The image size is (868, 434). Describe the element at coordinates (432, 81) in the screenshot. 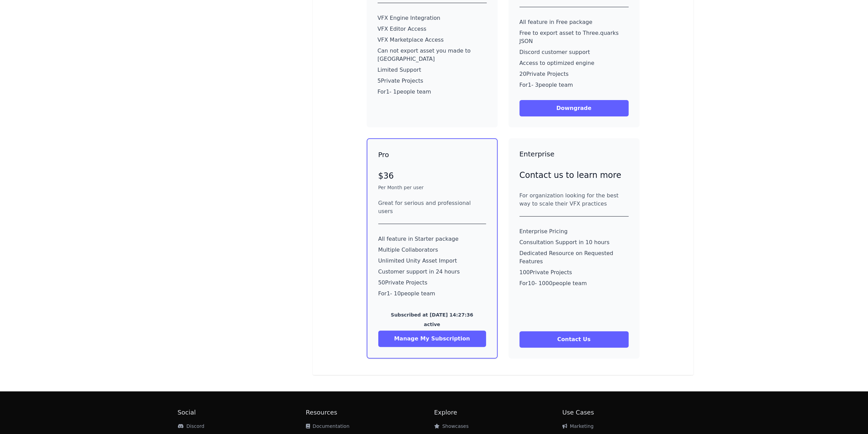

I see `p: 5 Private Projects` at that location.